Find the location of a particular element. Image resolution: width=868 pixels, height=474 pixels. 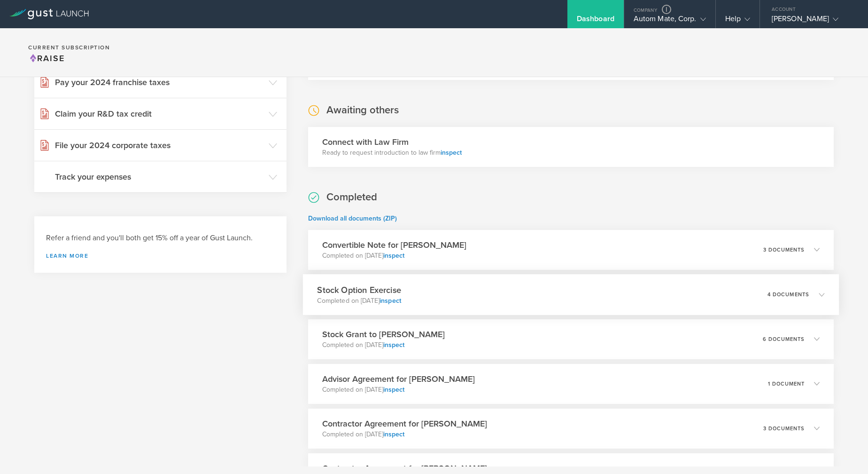

div: Autom Mate, Corp. is located at coordinates (670, 21).